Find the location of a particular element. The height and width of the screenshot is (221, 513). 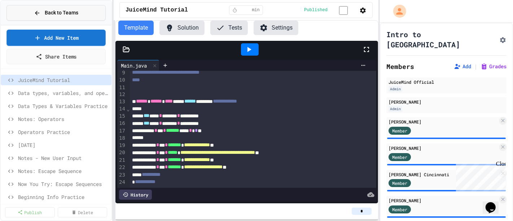

div: JuiceMind Official is located at coordinates (447, 82).